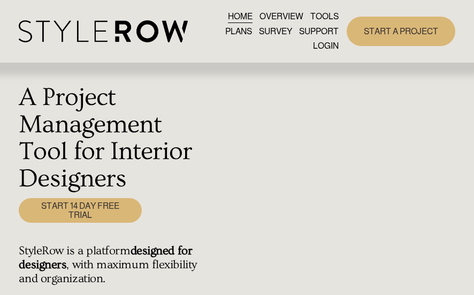 The width and height of the screenshot is (474, 295). I want to click on strong: designed for designers, so click(106, 257).